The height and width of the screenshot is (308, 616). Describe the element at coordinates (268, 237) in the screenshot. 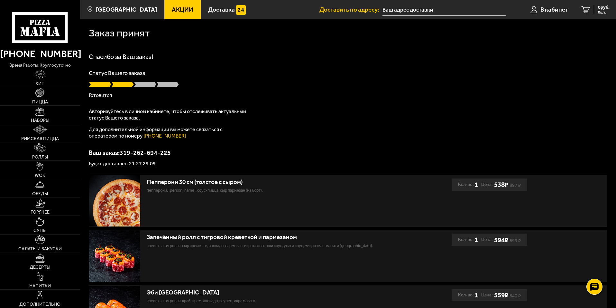

I see `div: Запечённый ролл с тигровой креветкой и пармезаном` at that location.